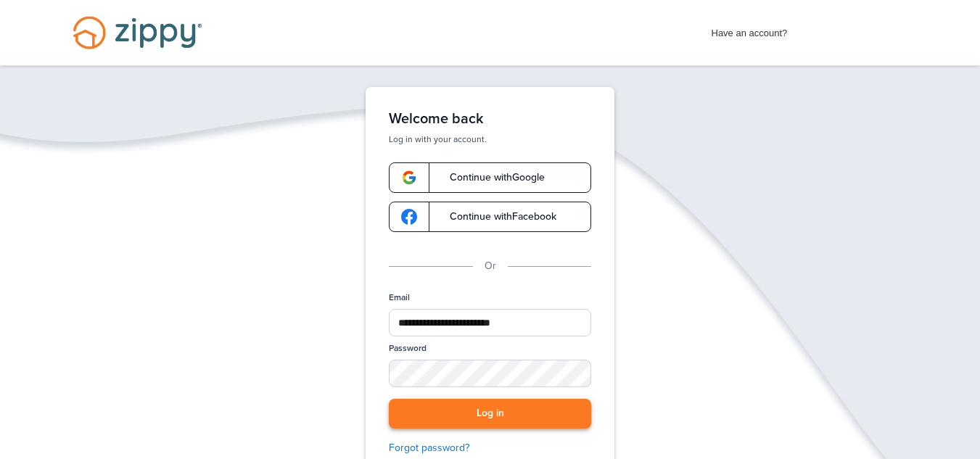  I want to click on button: Log in, so click(490, 413).